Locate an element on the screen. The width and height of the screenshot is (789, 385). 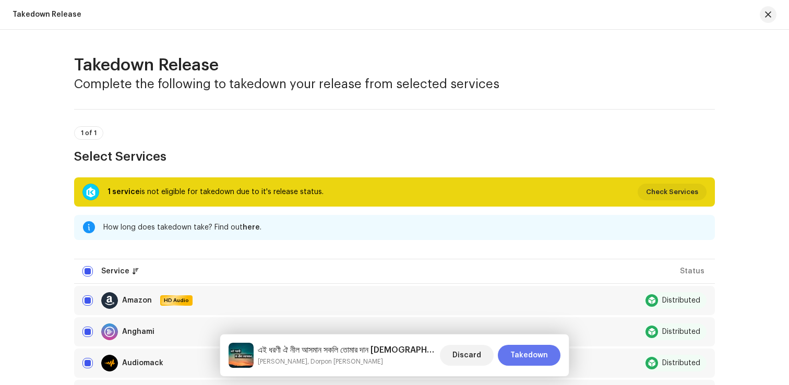
h3: Select Services is located at coordinates (395, 157).